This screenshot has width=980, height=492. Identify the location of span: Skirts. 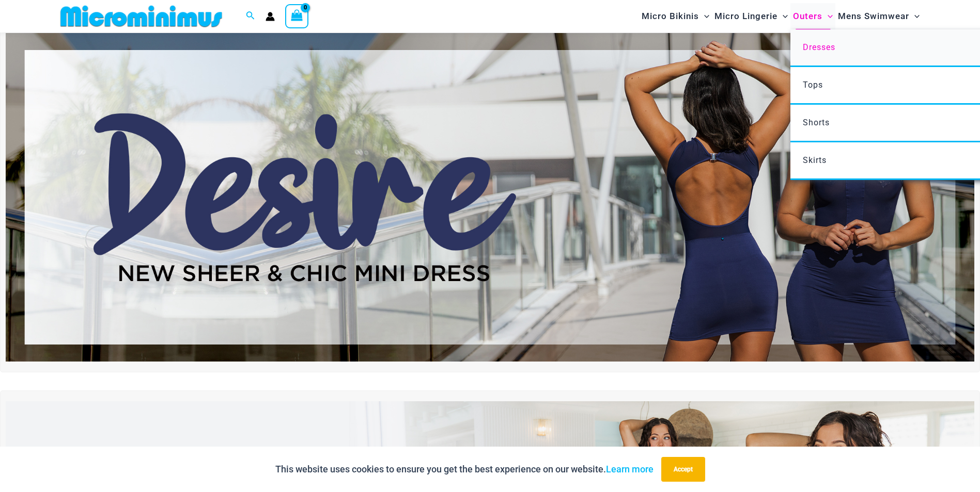
(815, 160).